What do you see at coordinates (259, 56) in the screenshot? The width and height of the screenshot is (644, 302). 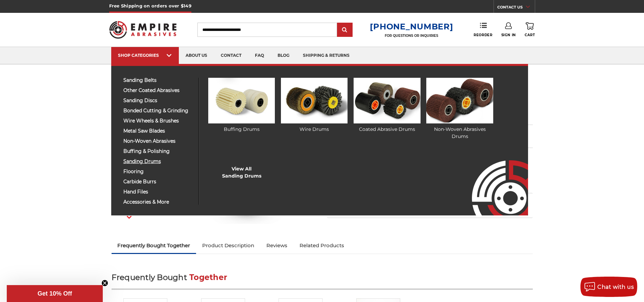 I see `a: faq` at bounding box center [259, 56].